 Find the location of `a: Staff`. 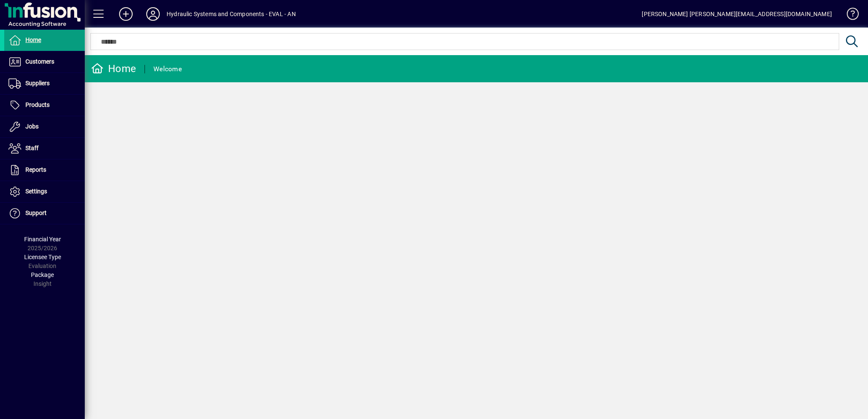

a: Staff is located at coordinates (44, 148).